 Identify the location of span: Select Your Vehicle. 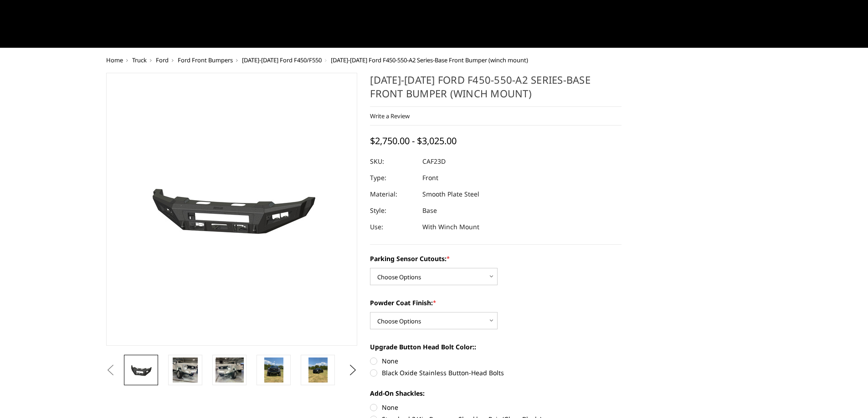
(607, 33).